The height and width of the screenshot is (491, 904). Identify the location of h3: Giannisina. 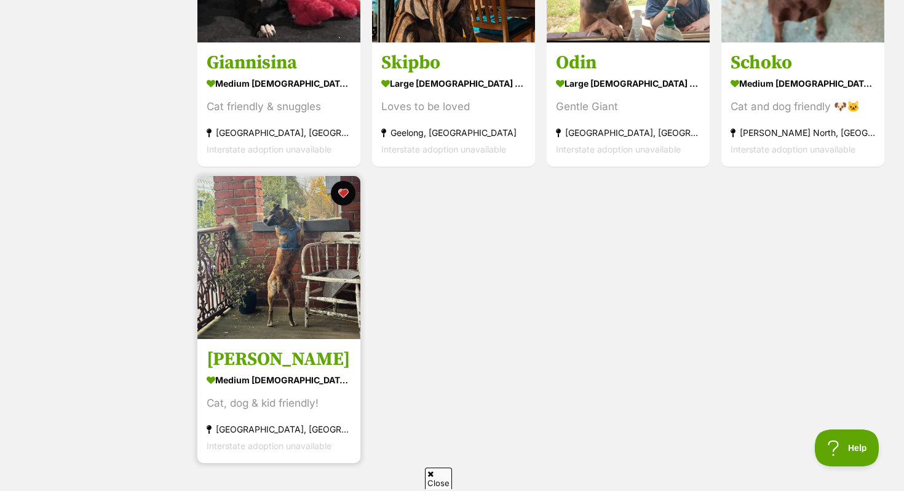
(279, 63).